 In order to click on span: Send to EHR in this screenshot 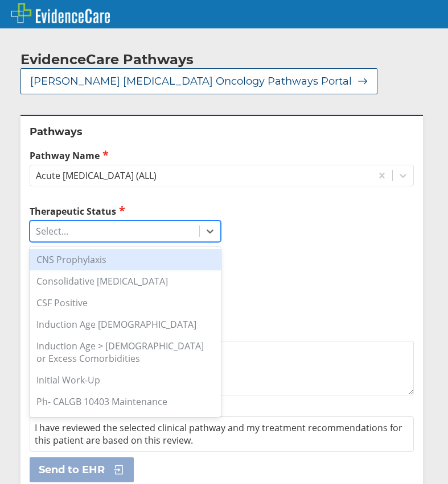, I will do `click(72, 470)`.